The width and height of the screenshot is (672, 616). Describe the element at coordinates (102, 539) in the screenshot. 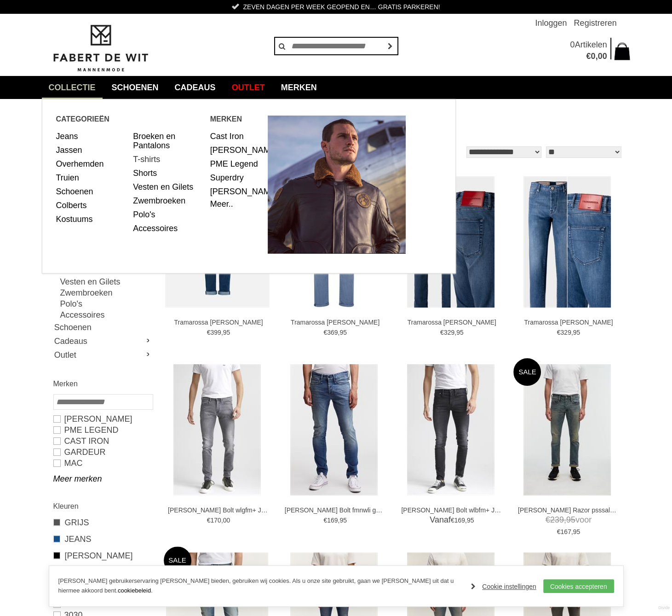

I see `a: JEANS` at that location.